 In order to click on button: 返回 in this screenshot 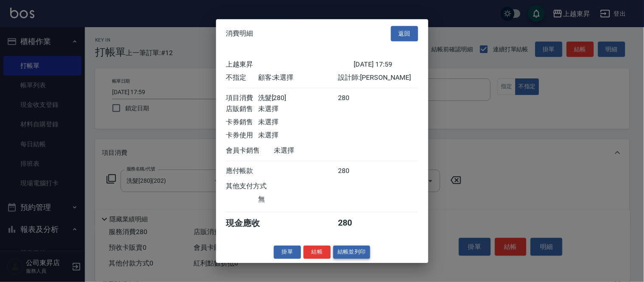, I will do `click(405, 34)`.